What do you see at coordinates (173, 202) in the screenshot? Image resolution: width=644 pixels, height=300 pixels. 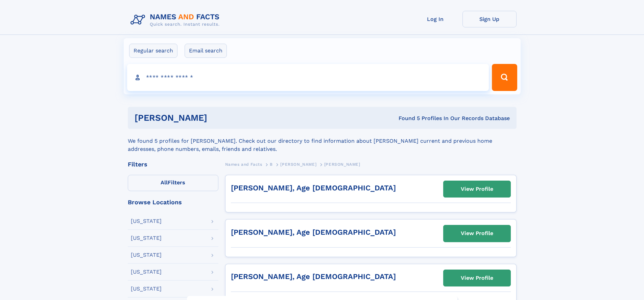 I see `div: Browse Locations` at bounding box center [173, 202].